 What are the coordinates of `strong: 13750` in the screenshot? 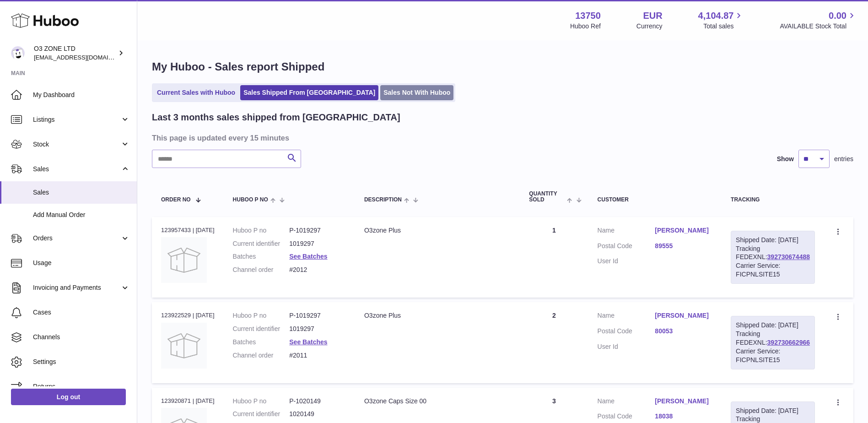 It's located at (588, 15).